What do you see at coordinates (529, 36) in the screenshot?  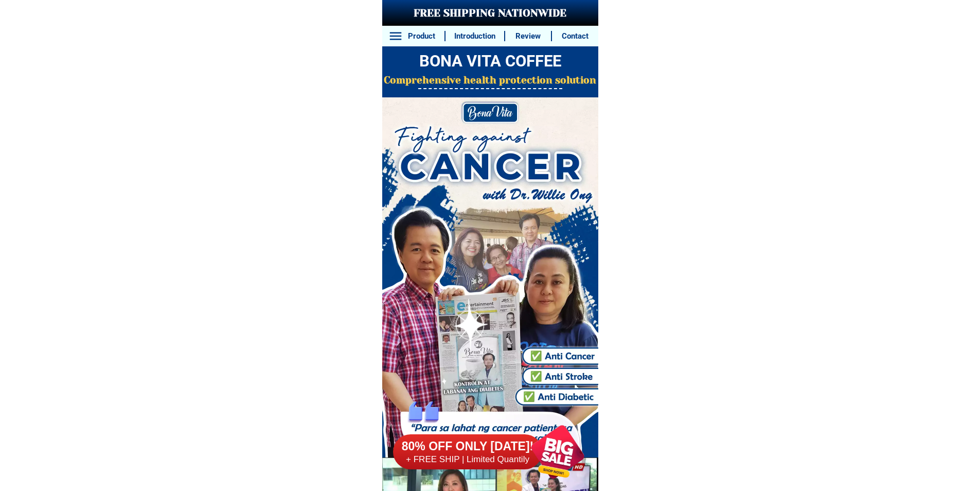 I see `h6: Review` at bounding box center [529, 36].